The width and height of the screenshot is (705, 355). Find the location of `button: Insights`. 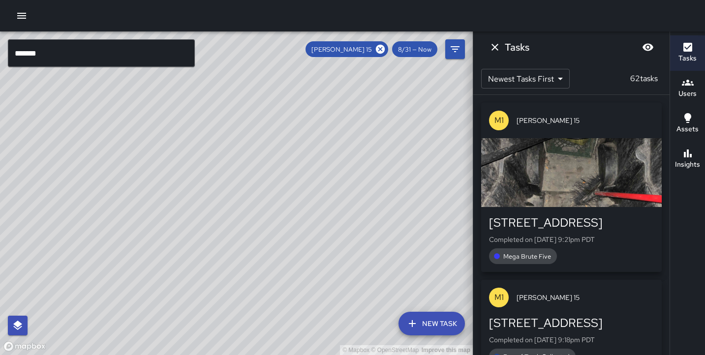

button: Insights is located at coordinates (687, 159).